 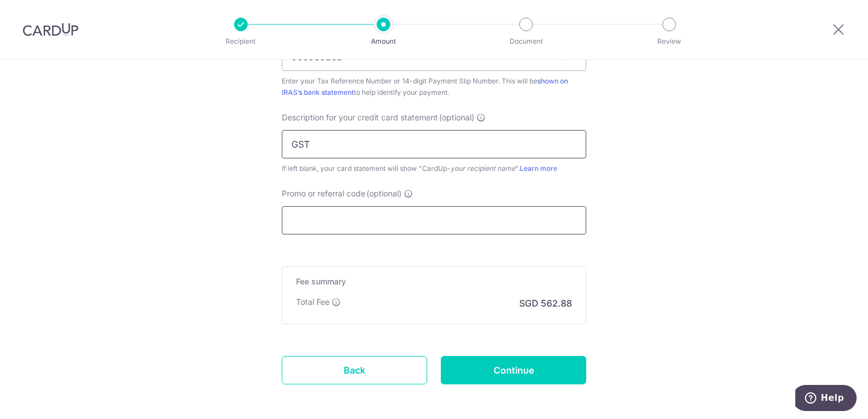 What do you see at coordinates (669, 41) in the screenshot?
I see `p: Review` at bounding box center [669, 41].